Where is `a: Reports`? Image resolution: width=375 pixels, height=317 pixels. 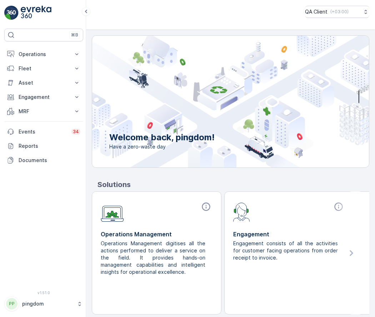 a: Reports is located at coordinates (44, 146).